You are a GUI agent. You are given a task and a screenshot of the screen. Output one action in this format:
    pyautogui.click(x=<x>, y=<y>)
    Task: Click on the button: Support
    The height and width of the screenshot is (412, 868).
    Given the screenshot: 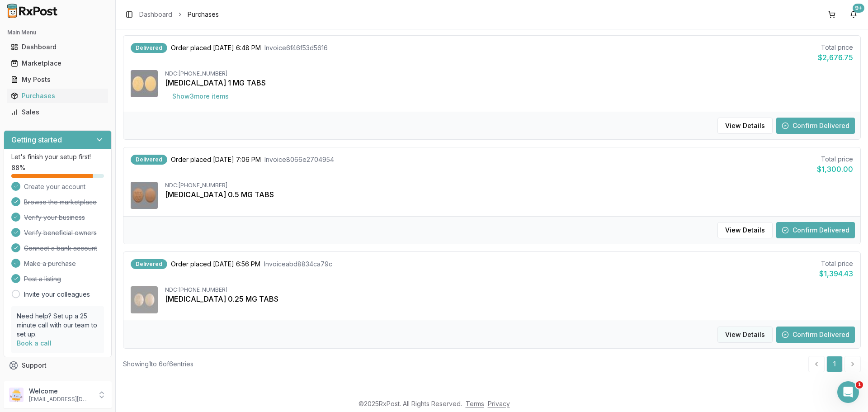 What is the action you would take?
    pyautogui.click(x=57, y=365)
    